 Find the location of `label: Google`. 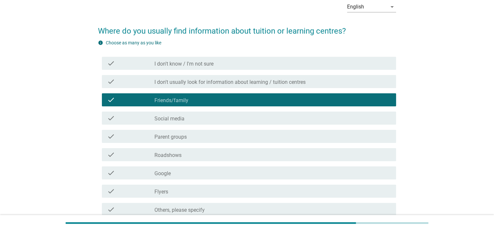

label: Google is located at coordinates (163, 174).